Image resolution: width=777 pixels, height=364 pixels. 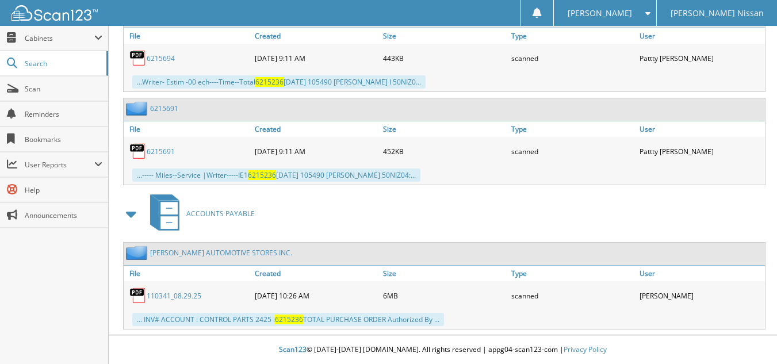 I want to click on a: ACCOUNTS PAYABLE, so click(x=199, y=213).